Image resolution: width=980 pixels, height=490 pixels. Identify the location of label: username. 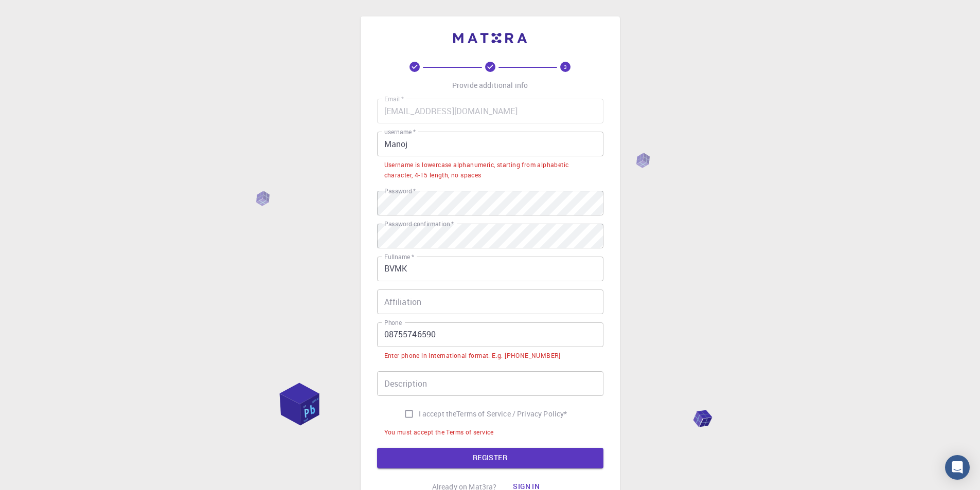
(400, 132).